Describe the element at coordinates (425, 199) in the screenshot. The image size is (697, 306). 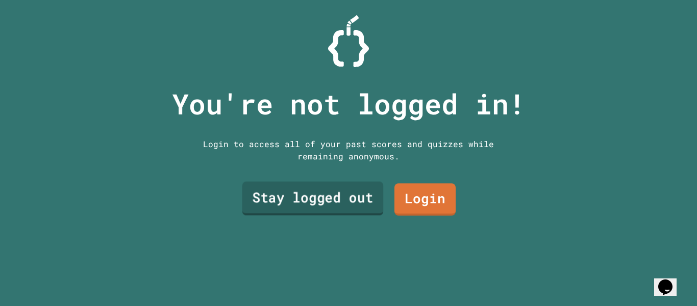
I see `a: Login` at that location.